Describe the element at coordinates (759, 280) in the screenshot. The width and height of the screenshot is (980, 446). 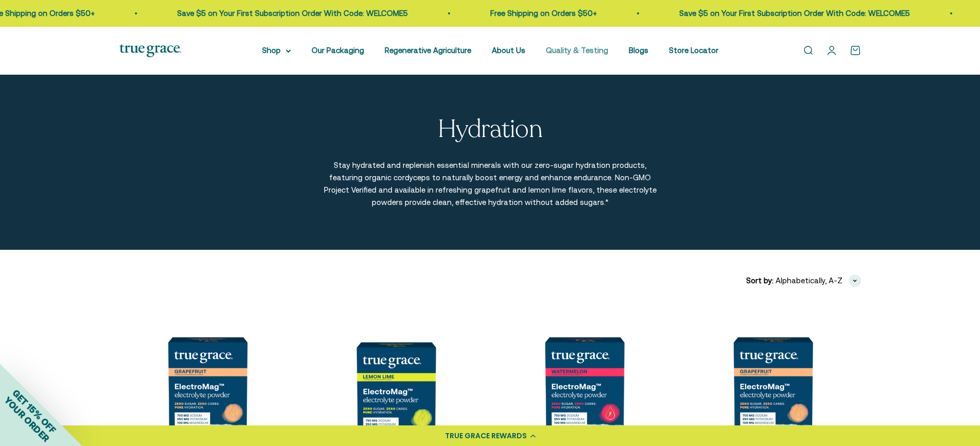
I see `span: Sort by:` at that location.